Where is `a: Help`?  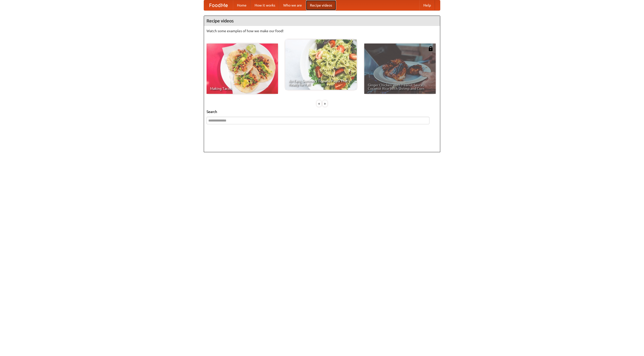
a: Help is located at coordinates (427, 5).